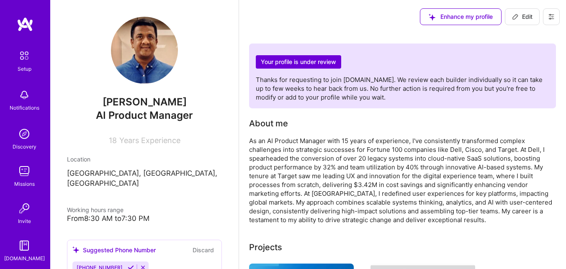 This screenshot has height=269, width=566. Describe the element at coordinates (150, 140) in the screenshot. I see `span: Years Experience` at that location.